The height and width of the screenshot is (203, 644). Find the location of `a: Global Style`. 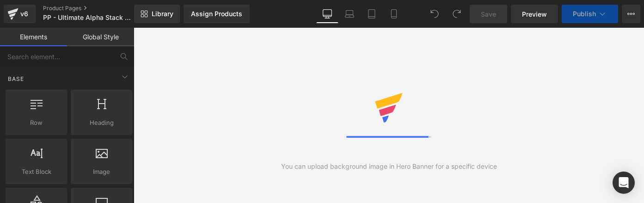

a: Global Style is located at coordinates (101, 37).